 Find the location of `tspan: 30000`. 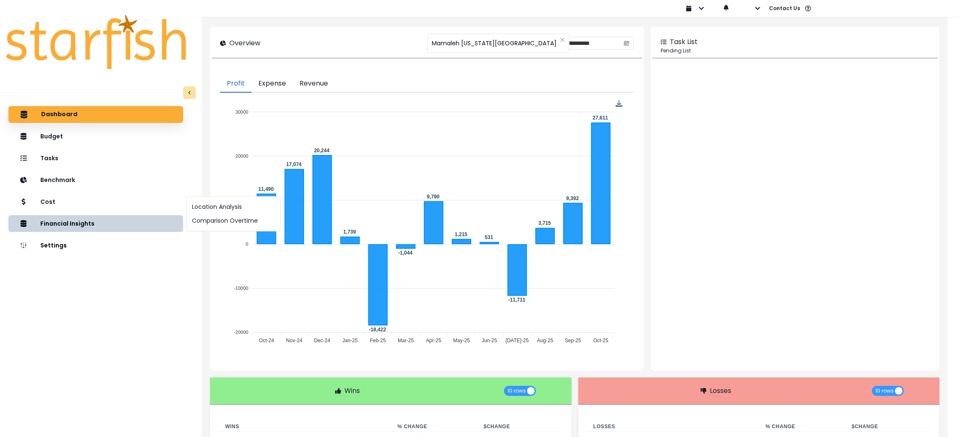

tspan: 30000 is located at coordinates (242, 112).